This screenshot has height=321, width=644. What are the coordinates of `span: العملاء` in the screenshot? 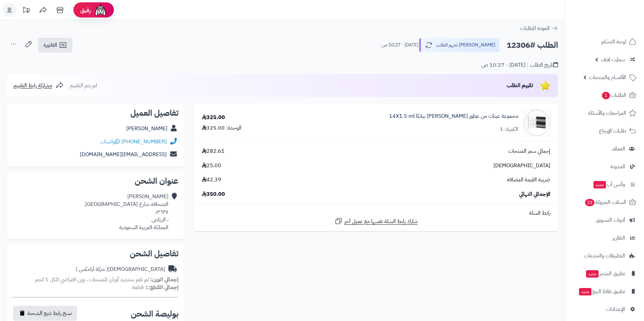 It's located at (618, 149).